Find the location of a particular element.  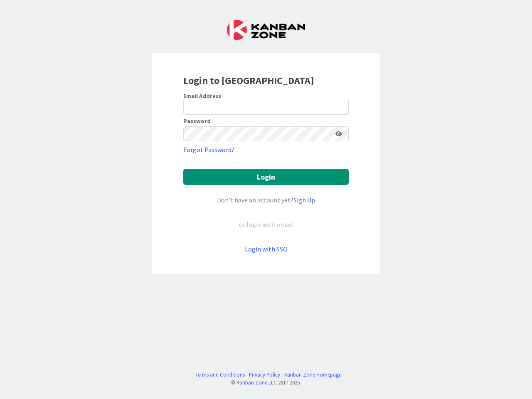

label: Password is located at coordinates (197, 121).